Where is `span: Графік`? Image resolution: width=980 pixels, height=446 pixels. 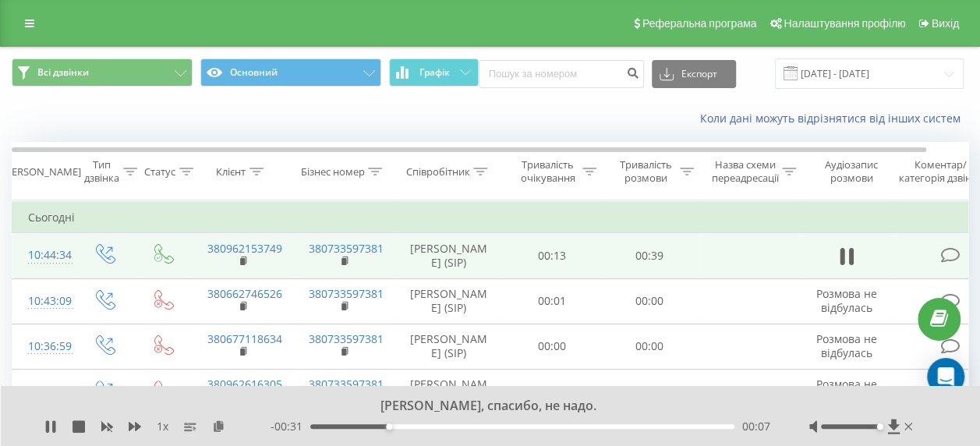
span: Графік is located at coordinates (435, 73).